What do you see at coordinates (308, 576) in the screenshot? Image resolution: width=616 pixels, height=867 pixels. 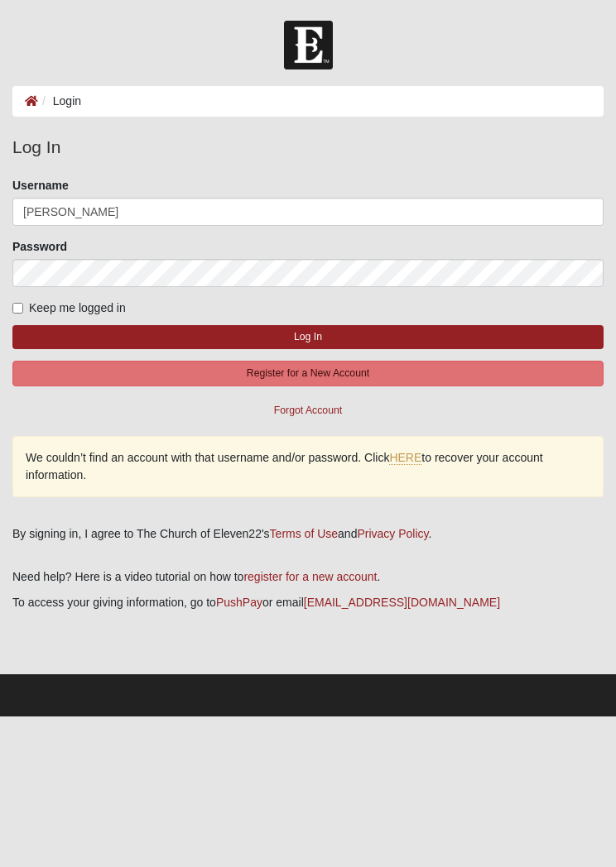 I see `p: Need help? Here is a video tutorial on how to .` at bounding box center [308, 576].